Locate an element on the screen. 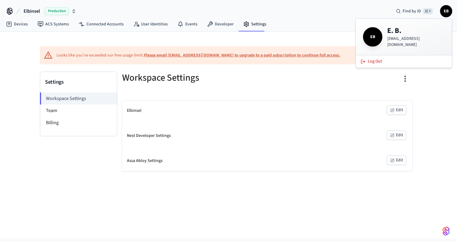 The height and width of the screenshot is (242, 457). div: Looks like you've exceeded our free usage limit. is located at coordinates (198, 55).